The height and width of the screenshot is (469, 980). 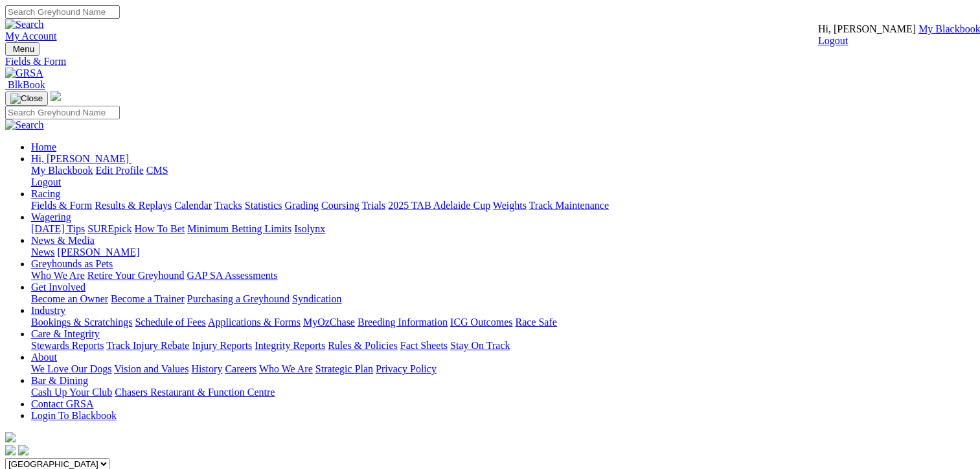 I want to click on a: My Account, so click(x=31, y=36).